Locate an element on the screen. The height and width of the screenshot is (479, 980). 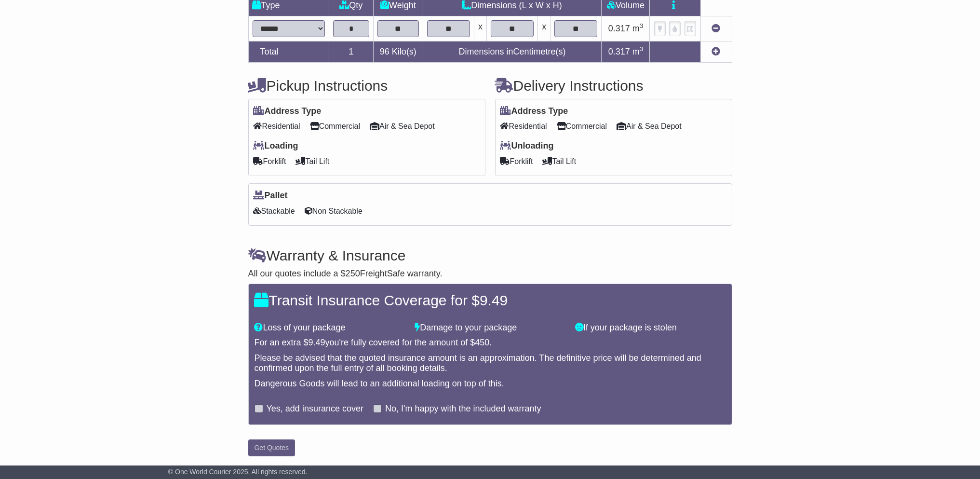
span: 250 is located at coordinates (353, 274).